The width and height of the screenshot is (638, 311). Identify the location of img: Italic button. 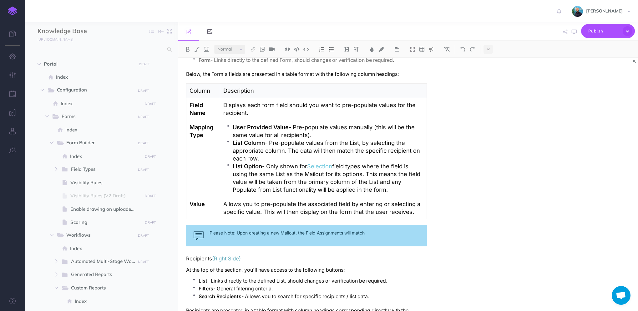
(197, 49).